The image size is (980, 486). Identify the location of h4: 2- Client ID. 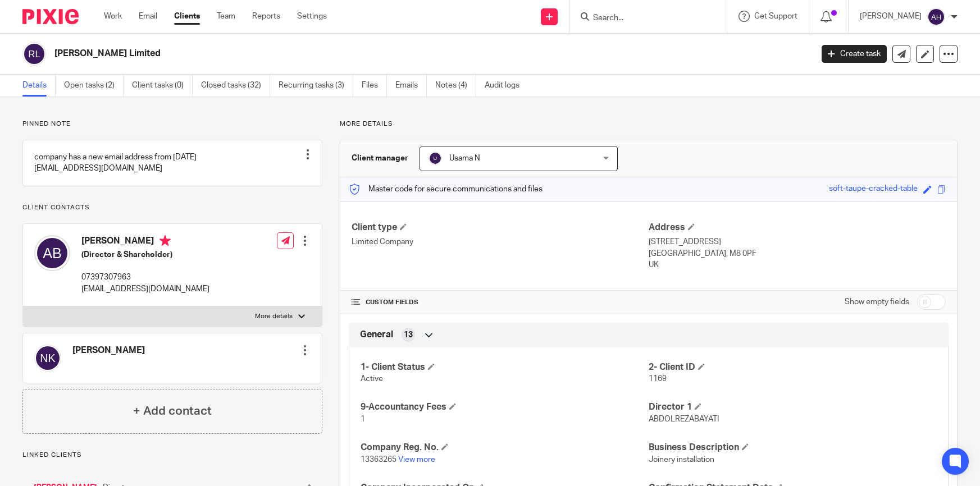
(792, 367).